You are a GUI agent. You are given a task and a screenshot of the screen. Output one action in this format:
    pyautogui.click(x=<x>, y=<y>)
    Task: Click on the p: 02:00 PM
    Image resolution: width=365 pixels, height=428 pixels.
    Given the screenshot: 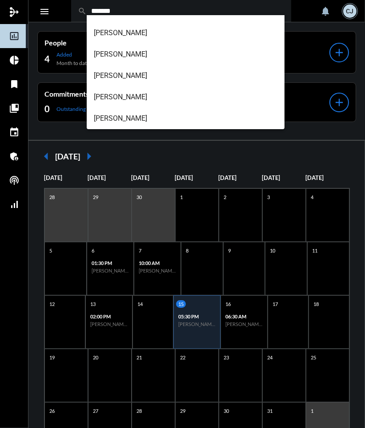 What is the action you would take?
    pyautogui.click(x=109, y=316)
    